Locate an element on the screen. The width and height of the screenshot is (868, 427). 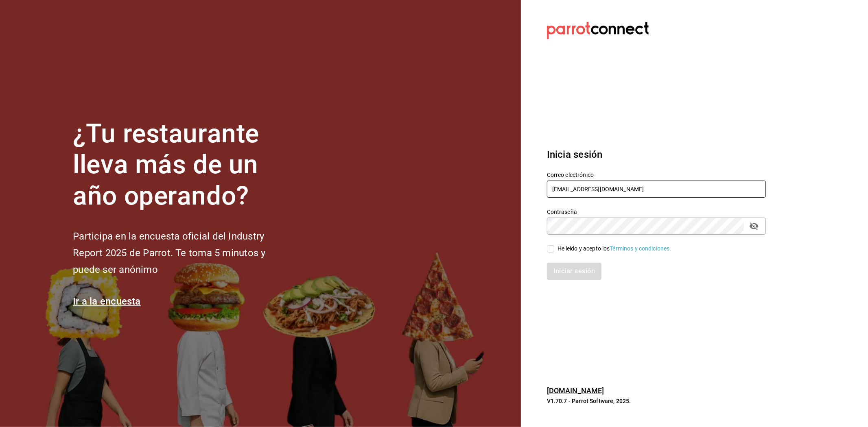
h2: Participa en la encuesta oficial del Industry Report 2025 de Parrot. Te toma 5 minutos y puede se... is located at coordinates (182, 253).